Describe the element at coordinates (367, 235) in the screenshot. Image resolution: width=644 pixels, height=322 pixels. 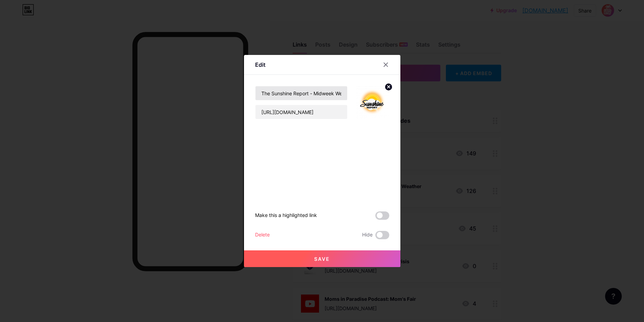
I see `span: Hide` at that location.